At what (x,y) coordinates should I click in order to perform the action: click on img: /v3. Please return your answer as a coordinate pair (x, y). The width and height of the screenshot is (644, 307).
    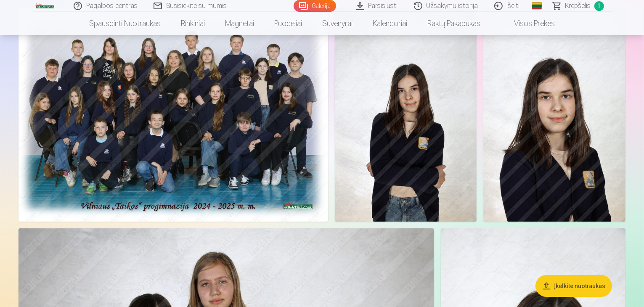
    Looking at the image, I should click on (45, 6).